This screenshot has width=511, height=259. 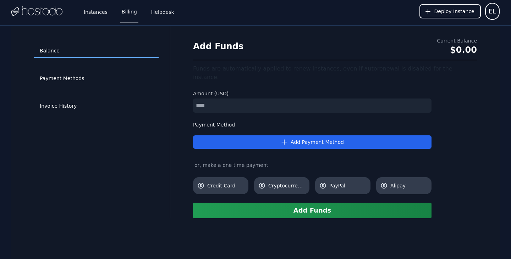 What do you see at coordinates (409, 186) in the screenshot?
I see `span: Alipay` at bounding box center [409, 186].